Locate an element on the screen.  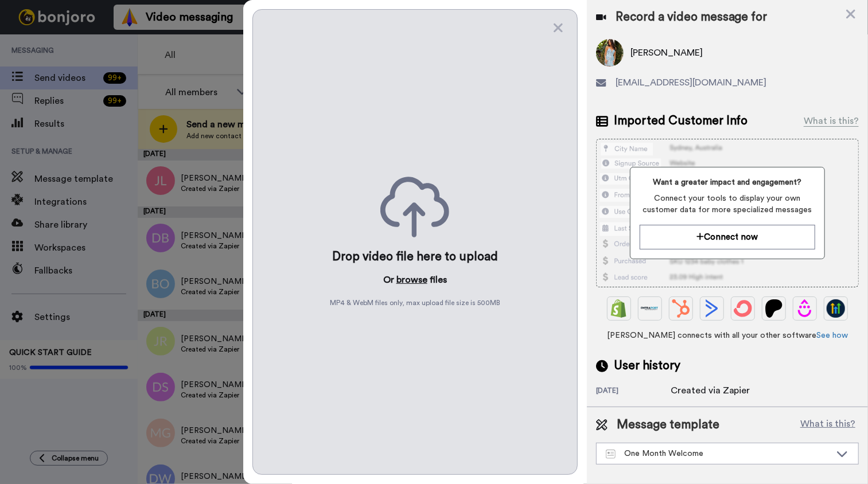
span: Message template is located at coordinates (668, 425).